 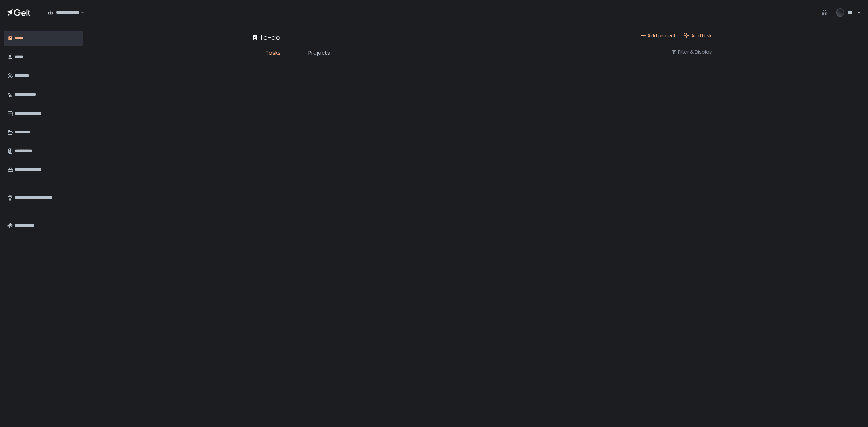 What do you see at coordinates (691, 52) in the screenshot?
I see `div: Filter & Display` at bounding box center [691, 52].